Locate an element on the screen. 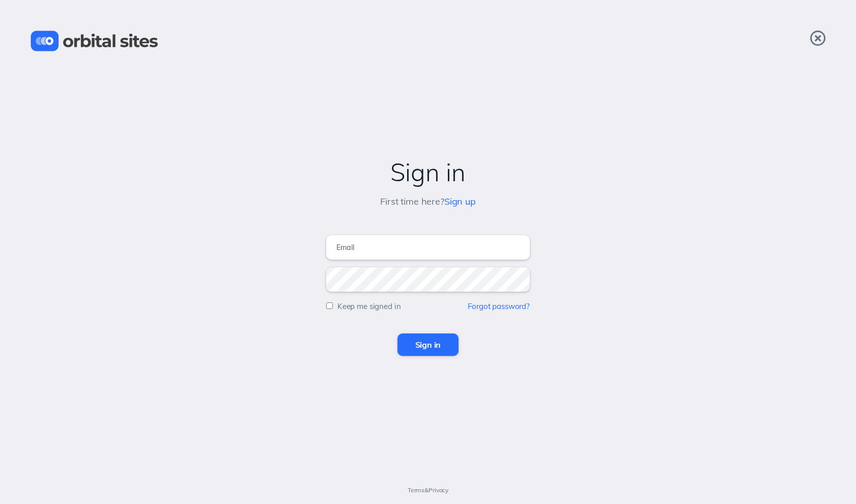 This screenshot has width=856, height=504. a: Terms is located at coordinates (416, 490).